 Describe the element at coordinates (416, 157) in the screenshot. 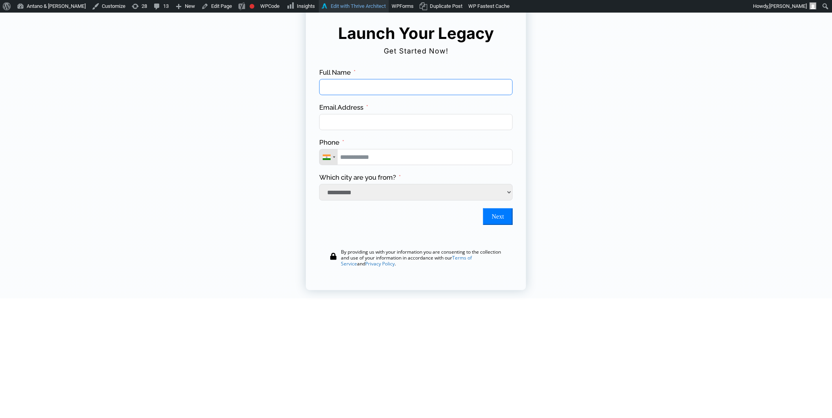

I see `input: Phone` at that location.